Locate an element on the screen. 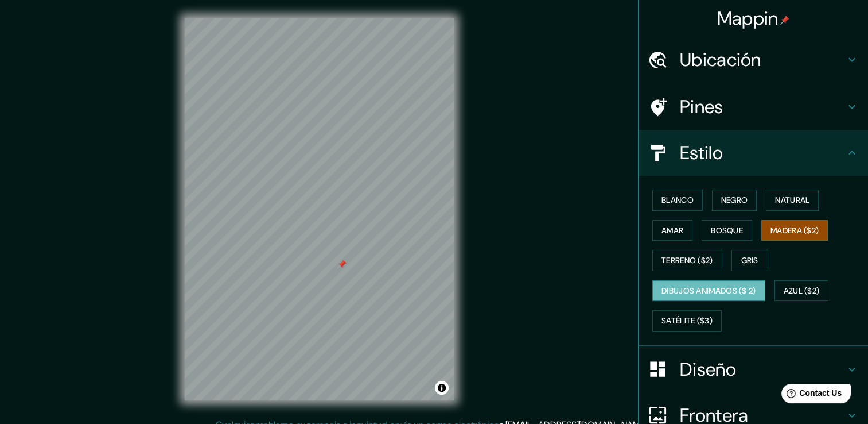  button: Terreno ($2) is located at coordinates (688, 260).